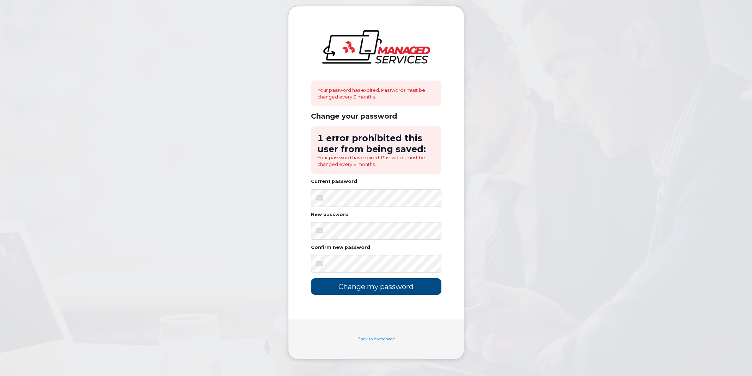 This screenshot has width=752, height=376. Describe the element at coordinates (376, 116) in the screenshot. I see `div: Change your password` at that location.